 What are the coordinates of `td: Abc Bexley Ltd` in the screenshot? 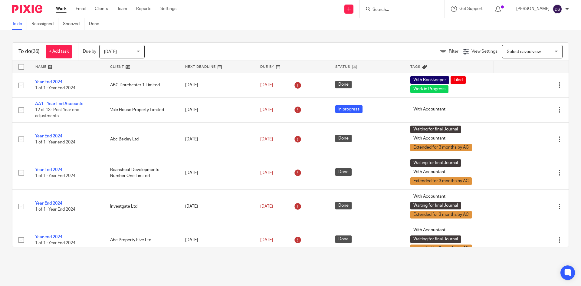 It's located at (142, 139).